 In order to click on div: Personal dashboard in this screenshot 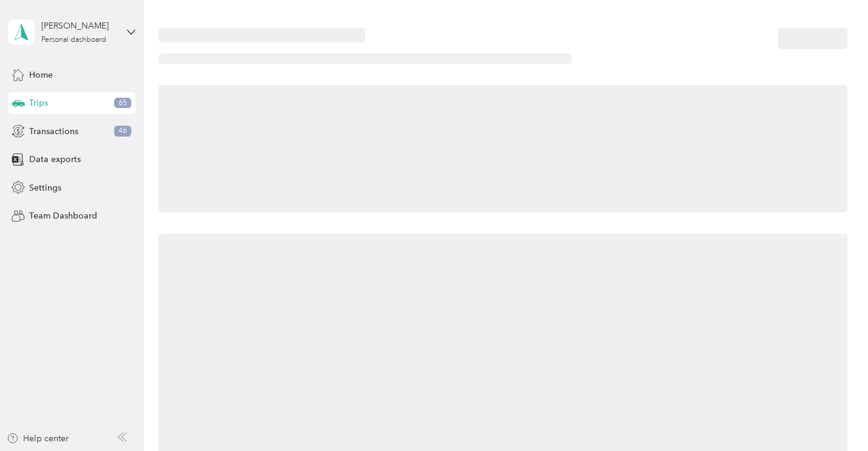, I will do `click(74, 40)`.